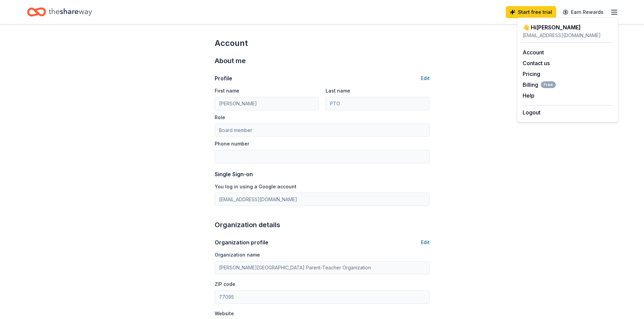 This screenshot has height=319, width=644. I want to click on div: Organization details, so click(322, 225).